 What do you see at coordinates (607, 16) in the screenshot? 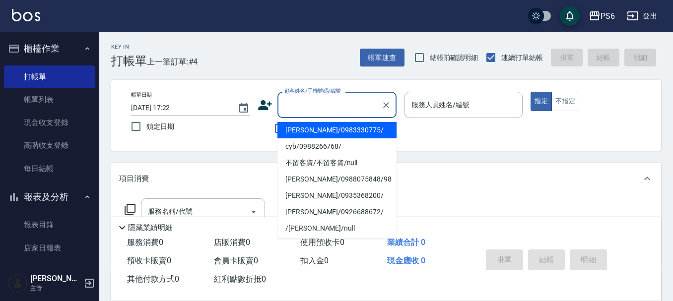
I see `div: PS6` at bounding box center [607, 16].